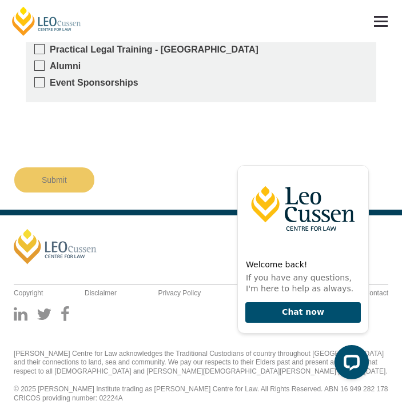  What do you see at coordinates (101, 294) in the screenshot?
I see `a: Disclaimer` at bounding box center [101, 294].